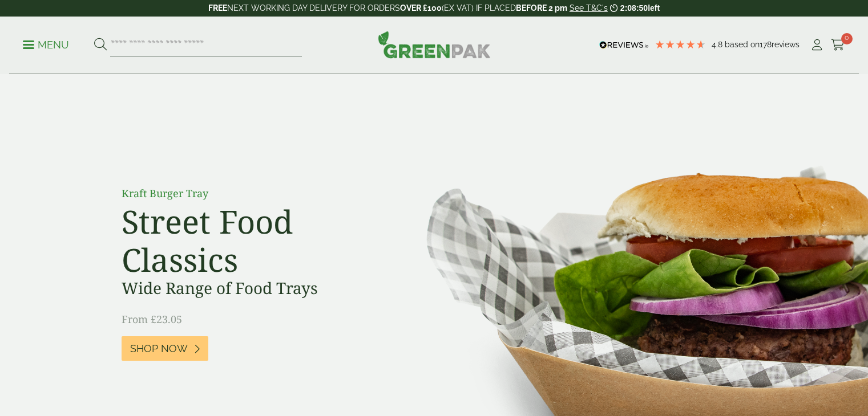 The height and width of the screenshot is (416, 868). What do you see at coordinates (847, 39) in the screenshot?
I see `span: 0` at bounding box center [847, 39].